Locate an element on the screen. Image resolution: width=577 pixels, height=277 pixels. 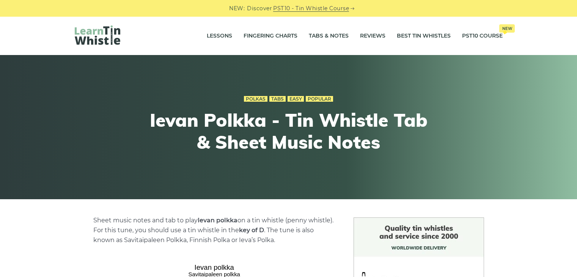
a: Lessons is located at coordinates (219, 36).